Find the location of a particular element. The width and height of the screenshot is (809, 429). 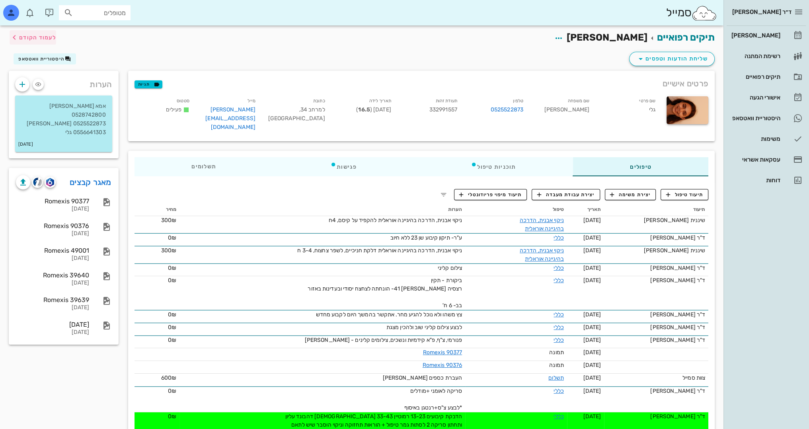

button: לעמוד הקודם is located at coordinates (33, 37).